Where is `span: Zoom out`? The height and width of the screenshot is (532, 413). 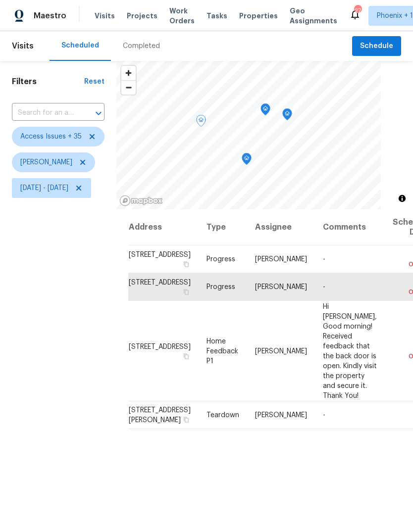
span: Zoom out is located at coordinates (128, 88).